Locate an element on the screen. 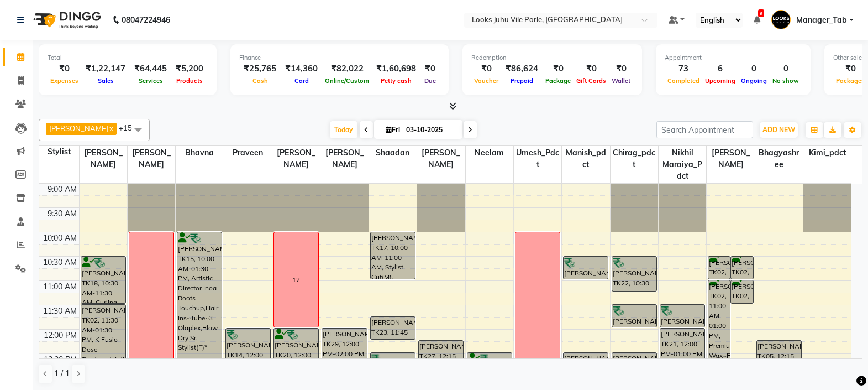 The width and height of the screenshot is (868, 390). div: ₹14,360 is located at coordinates (301, 69).